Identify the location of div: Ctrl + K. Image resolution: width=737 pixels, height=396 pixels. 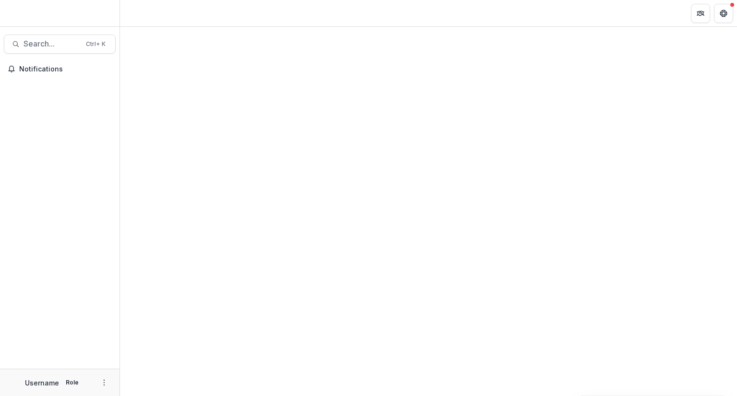
(95, 44).